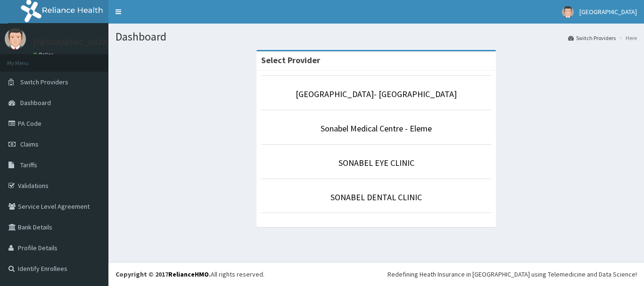  What do you see at coordinates (592, 38) in the screenshot?
I see `a: Switch Providers` at bounding box center [592, 38].